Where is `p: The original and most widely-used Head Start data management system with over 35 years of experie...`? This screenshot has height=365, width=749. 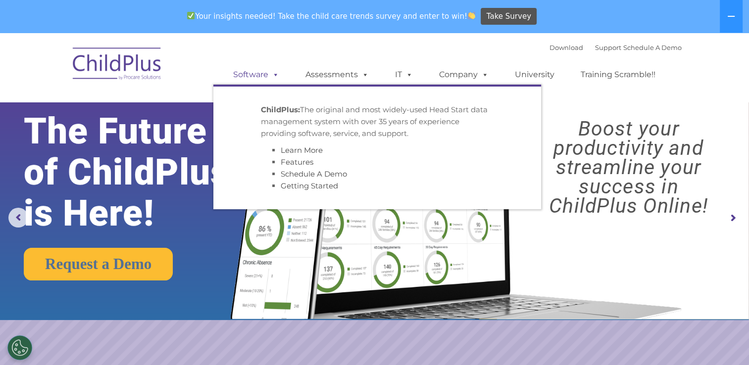 p: The original and most widely-used Head Start data management system with over 35 years of experie... is located at coordinates (377, 122).